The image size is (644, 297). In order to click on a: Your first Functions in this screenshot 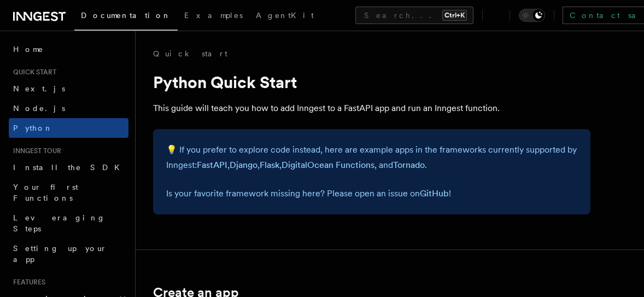, I will do `click(69, 192)`.